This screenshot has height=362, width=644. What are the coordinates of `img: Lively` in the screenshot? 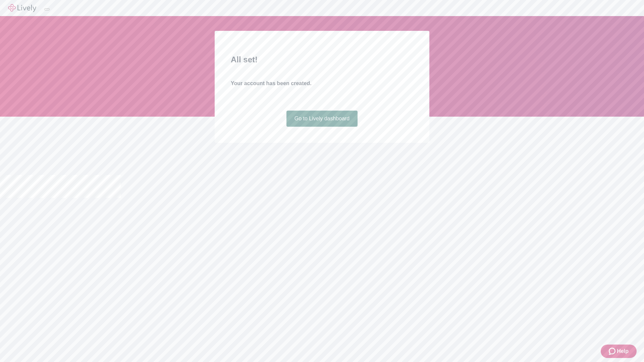 It's located at (22, 8).